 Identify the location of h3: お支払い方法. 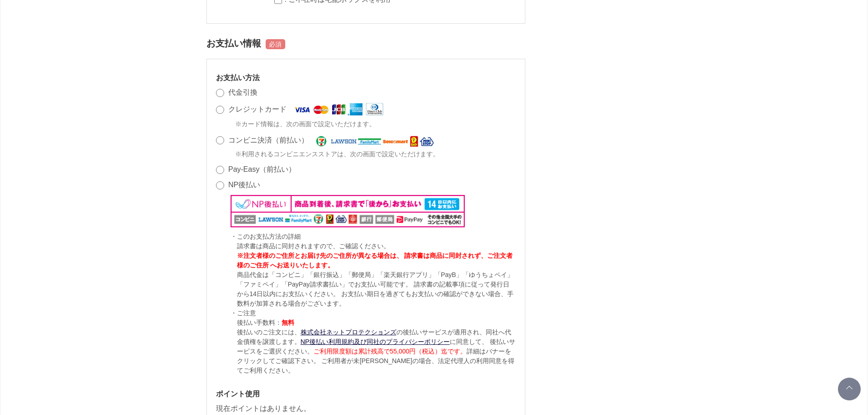
(366, 78).